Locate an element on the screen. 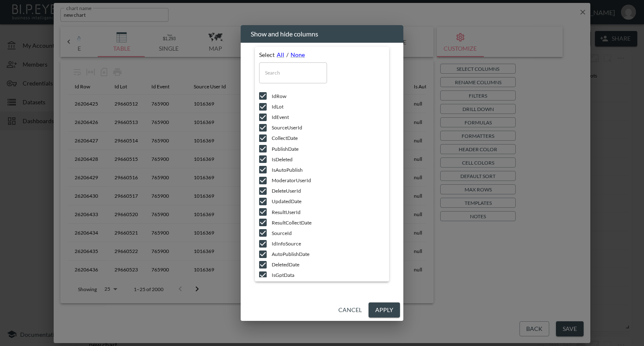 The width and height of the screenshot is (644, 346). span: IsGptData is located at coordinates (328, 275).